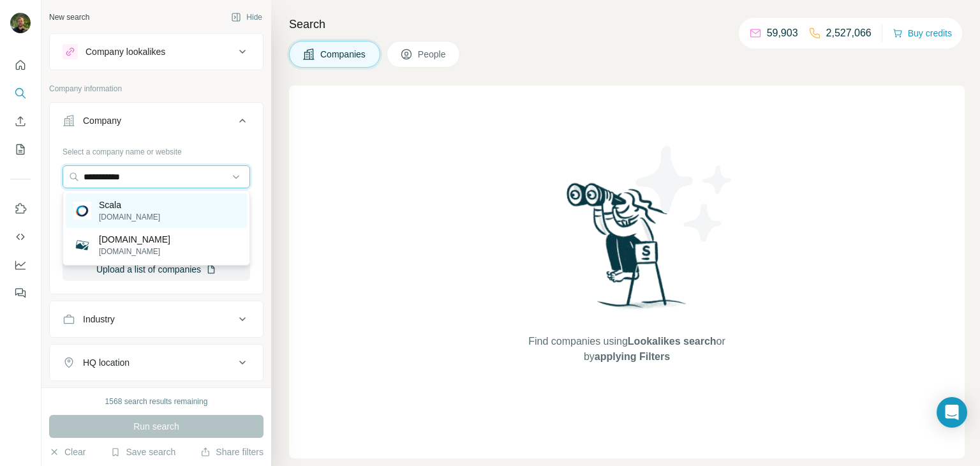 This screenshot has height=466, width=980. Describe the element at coordinates (82, 245) in the screenshot. I see `img: scalait.com.br` at that location.